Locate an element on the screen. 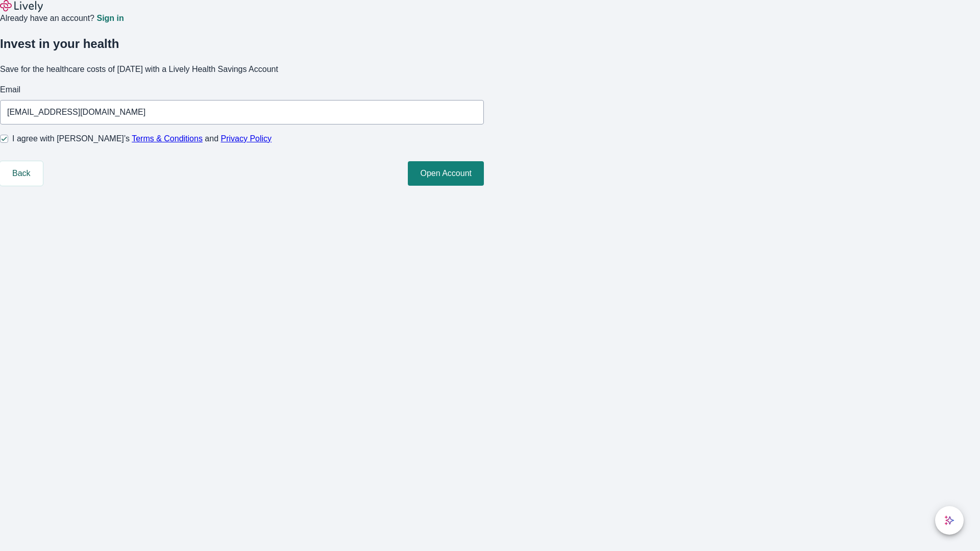 This screenshot has height=551, width=980. a: Terms & Conditions is located at coordinates (167, 138).